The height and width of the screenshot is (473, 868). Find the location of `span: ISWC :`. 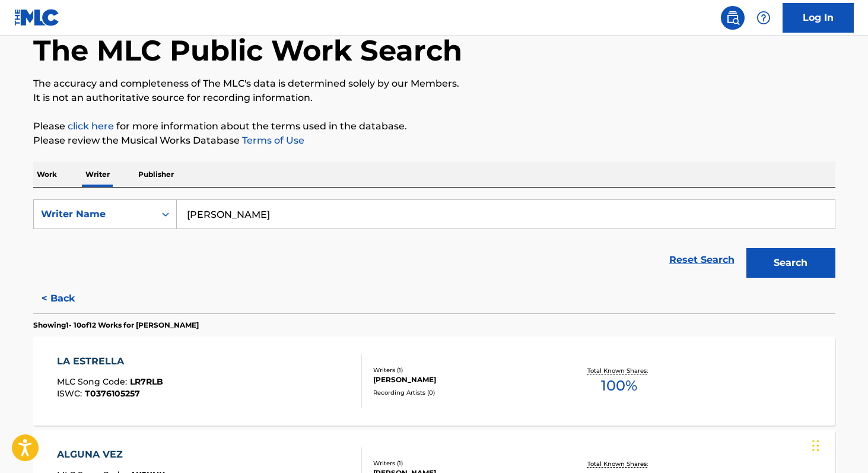

span: ISWC : is located at coordinates (71, 394).